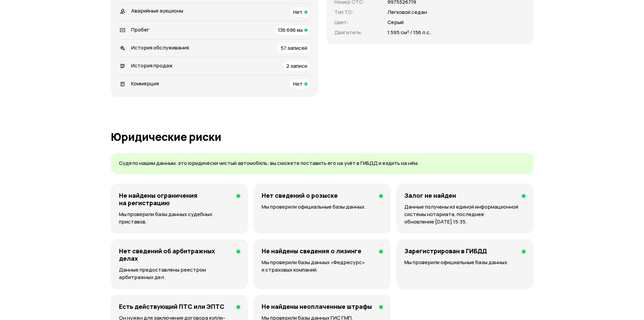 This screenshot has width=644, height=320. What do you see at coordinates (290, 30) in the screenshot?
I see `span: 136 696 км` at bounding box center [290, 30].